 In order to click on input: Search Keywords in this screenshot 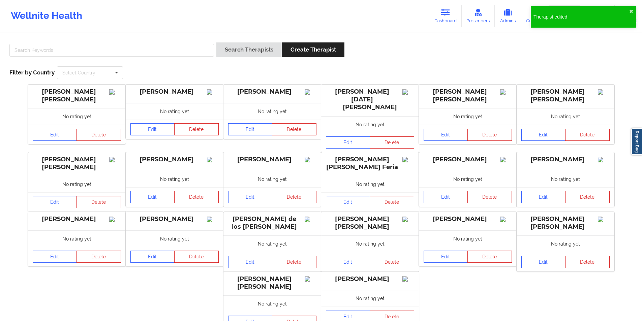, I will do `click(112, 50)`.